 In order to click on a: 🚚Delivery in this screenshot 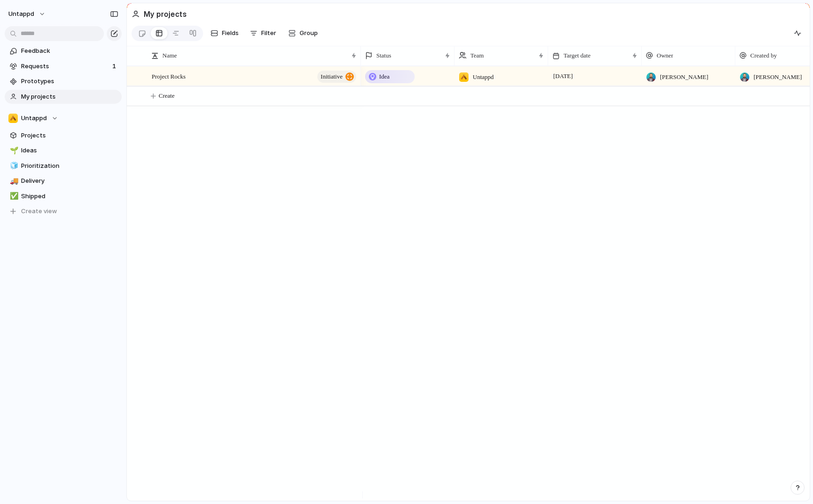, I will do `click(63, 181)`.